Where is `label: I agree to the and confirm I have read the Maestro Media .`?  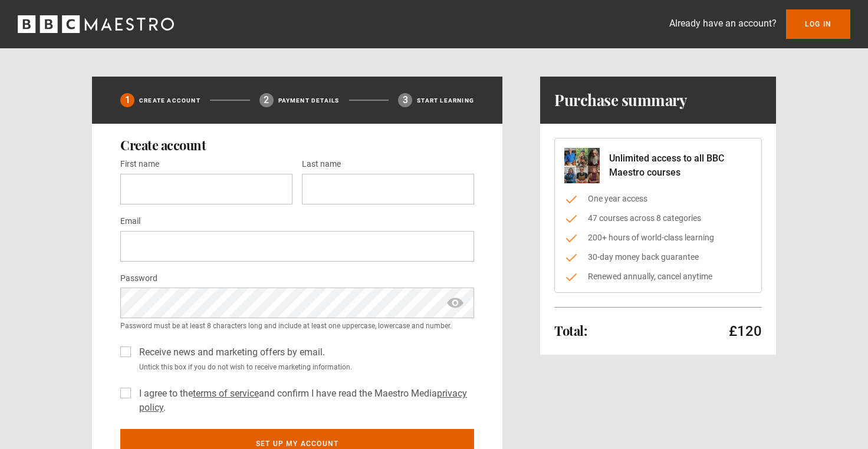 label: I agree to the and confirm I have read the Maestro Media . is located at coordinates (304, 401).